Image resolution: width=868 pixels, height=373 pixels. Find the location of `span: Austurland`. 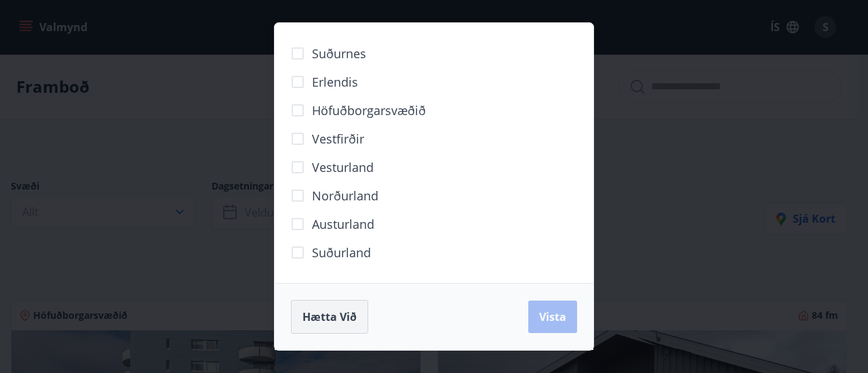

span: Austurland is located at coordinates (343, 225).